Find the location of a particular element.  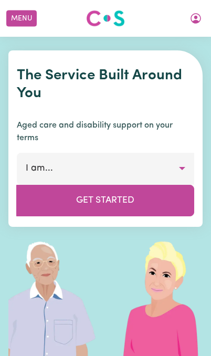

img: Careseekers logo is located at coordinates (105, 18).